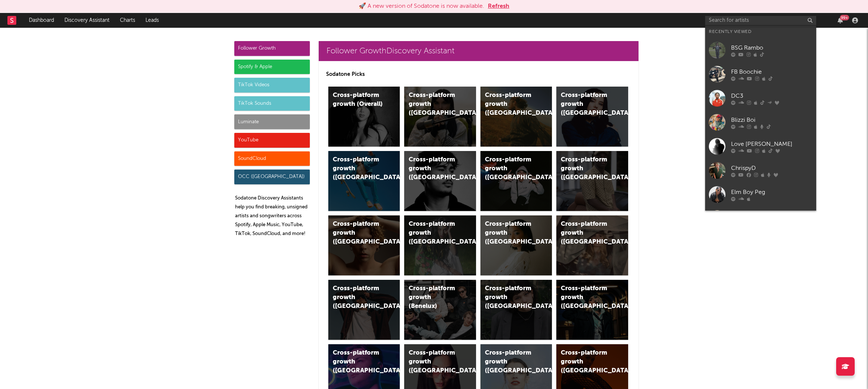  What do you see at coordinates (42, 20) in the screenshot?
I see `a: Dashboard` at bounding box center [42, 20].